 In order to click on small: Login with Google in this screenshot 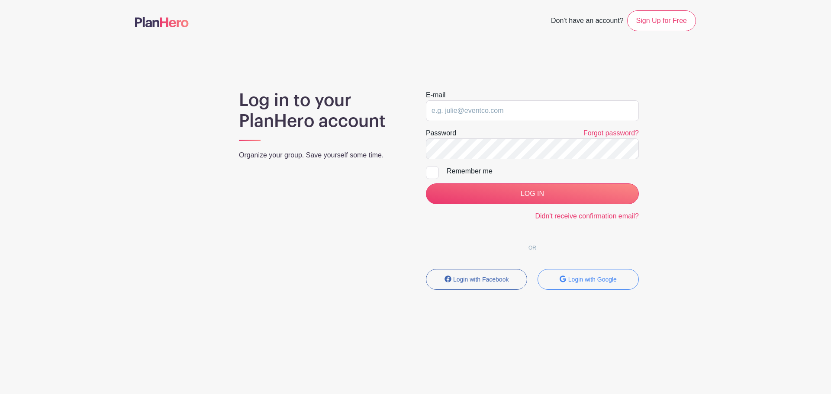, I will do `click(593, 280)`.